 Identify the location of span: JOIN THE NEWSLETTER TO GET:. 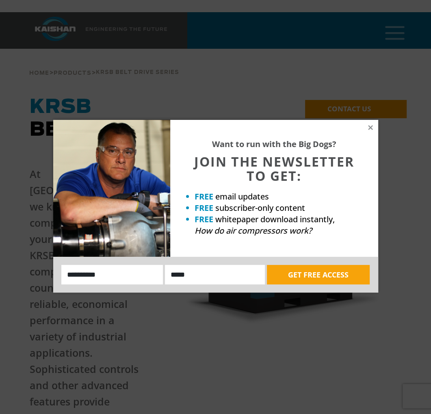
(274, 169).